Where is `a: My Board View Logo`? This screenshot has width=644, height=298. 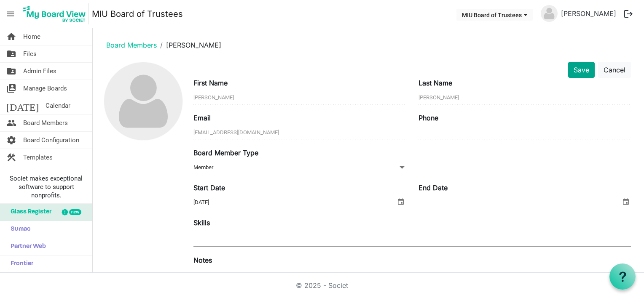
a: My Board View Logo is located at coordinates (56, 14).